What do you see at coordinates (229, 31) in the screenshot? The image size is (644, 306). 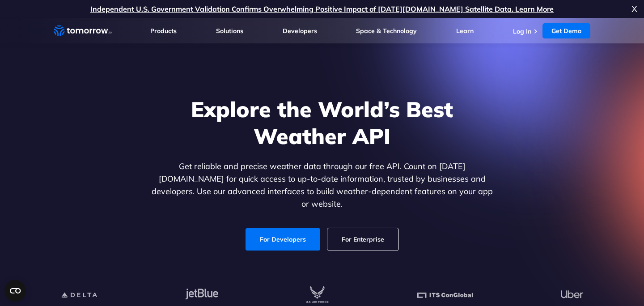 I see `a: Solutions` at bounding box center [229, 31].